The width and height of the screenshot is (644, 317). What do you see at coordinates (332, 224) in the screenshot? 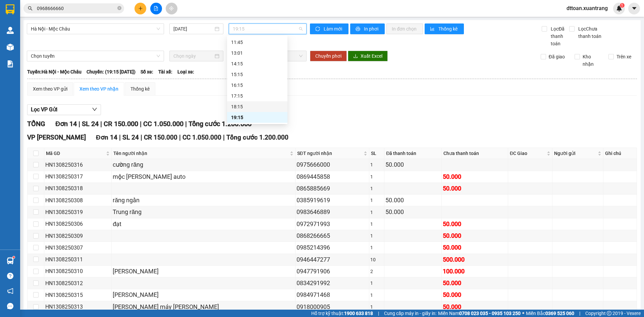
I see `div: 0972971993` at bounding box center [332, 224].